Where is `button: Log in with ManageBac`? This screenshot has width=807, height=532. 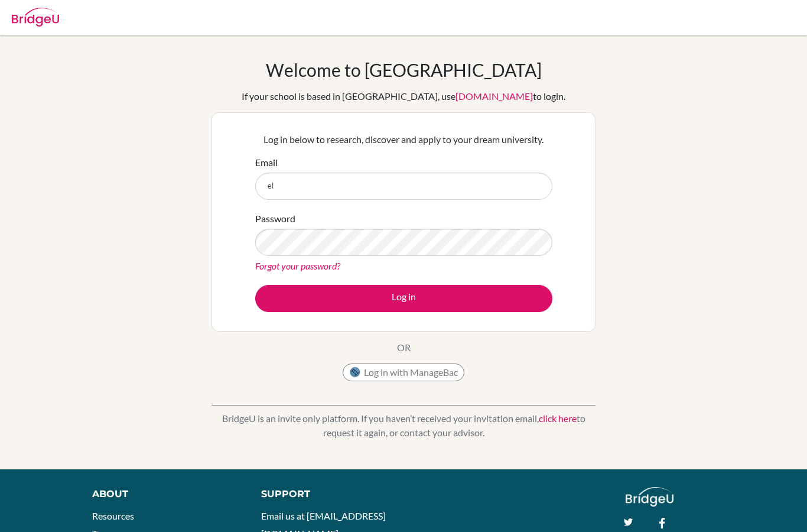
button: Log in with ManageBac is located at coordinates (404, 372).